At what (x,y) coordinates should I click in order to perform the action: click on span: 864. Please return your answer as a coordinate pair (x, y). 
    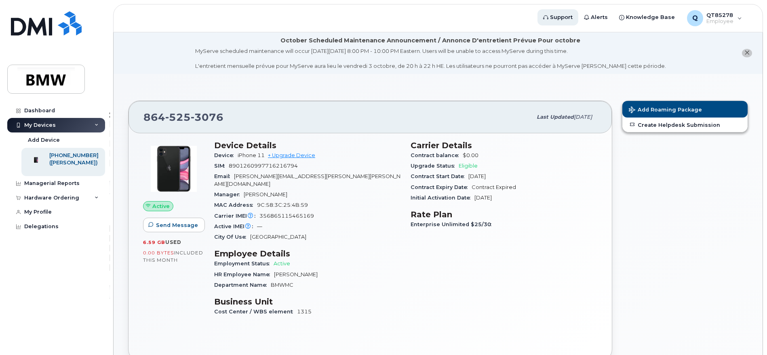
    Looking at the image, I should click on (184, 117).